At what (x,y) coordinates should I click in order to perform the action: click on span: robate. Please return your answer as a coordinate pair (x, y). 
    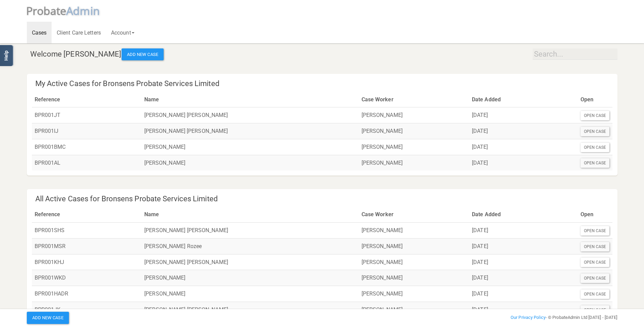
    Looking at the image, I should click on (49, 10).